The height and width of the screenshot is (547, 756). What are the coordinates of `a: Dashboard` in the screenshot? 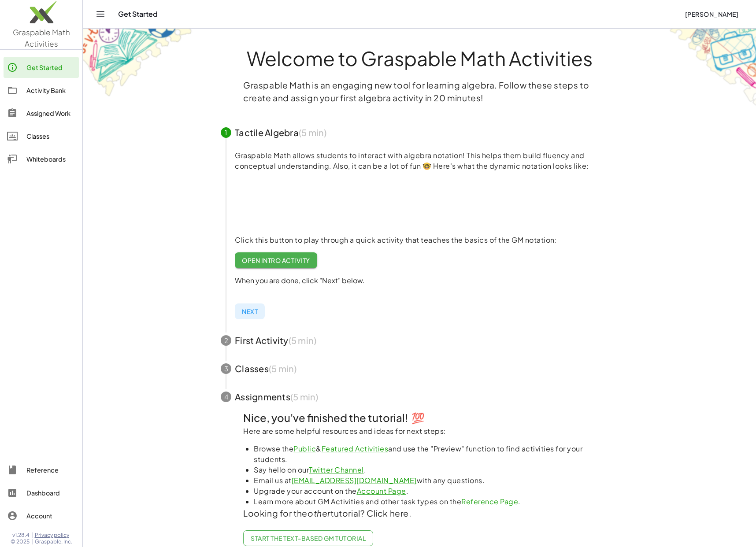 It's located at (41, 492).